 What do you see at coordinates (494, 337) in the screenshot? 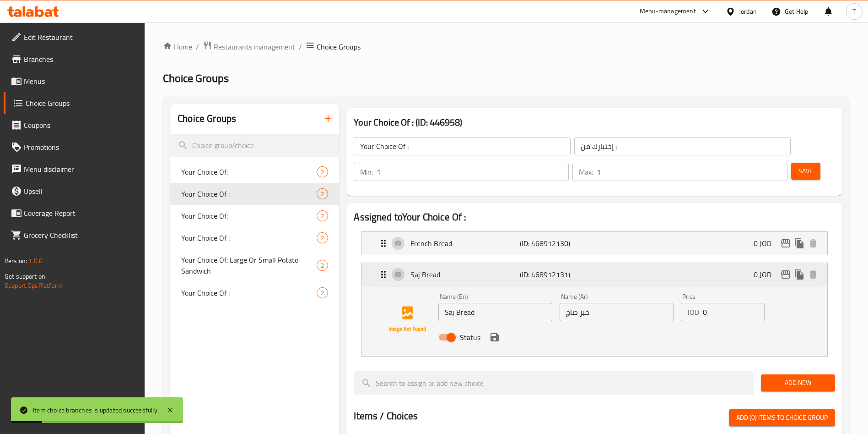
I see `button: save` at bounding box center [494, 337].